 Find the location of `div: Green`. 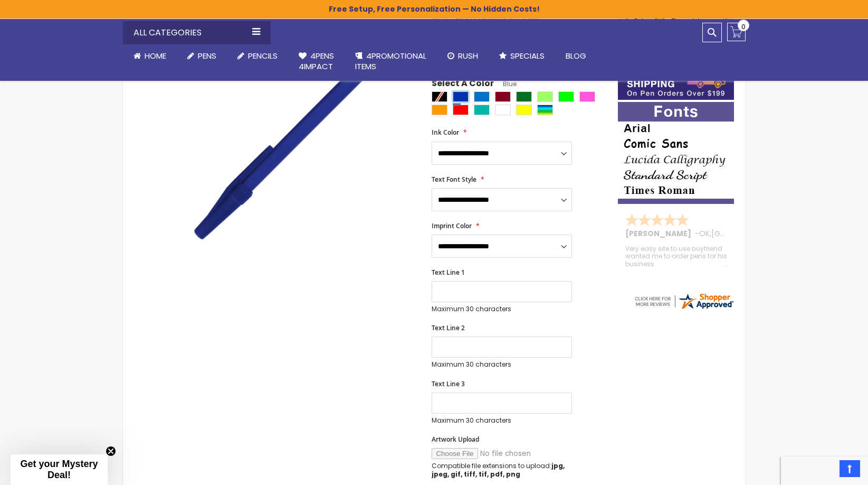

div: Green is located at coordinates (524, 97).